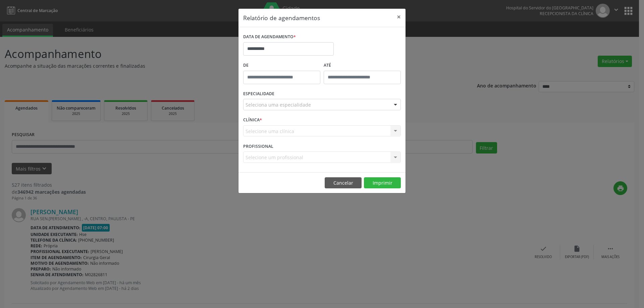 This screenshot has height=308, width=644. What do you see at coordinates (362, 65) in the screenshot?
I see `label: ATÉ` at bounding box center [362, 65].